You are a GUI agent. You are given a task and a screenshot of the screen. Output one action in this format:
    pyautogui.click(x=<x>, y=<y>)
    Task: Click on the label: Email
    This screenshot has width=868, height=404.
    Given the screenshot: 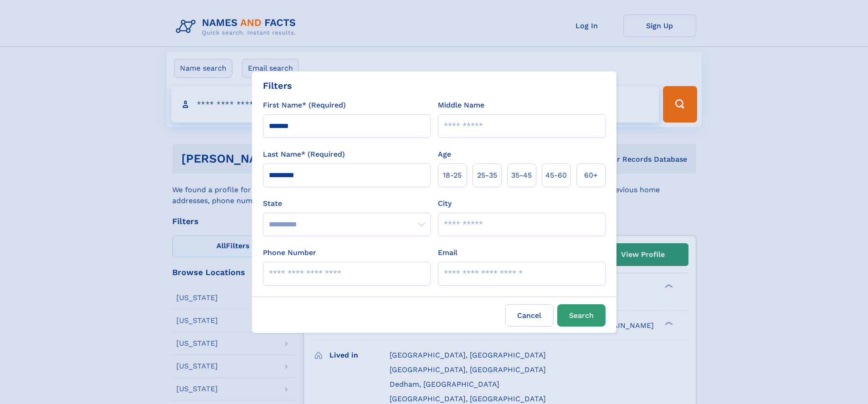 What is the action you would take?
    pyautogui.click(x=447, y=253)
    